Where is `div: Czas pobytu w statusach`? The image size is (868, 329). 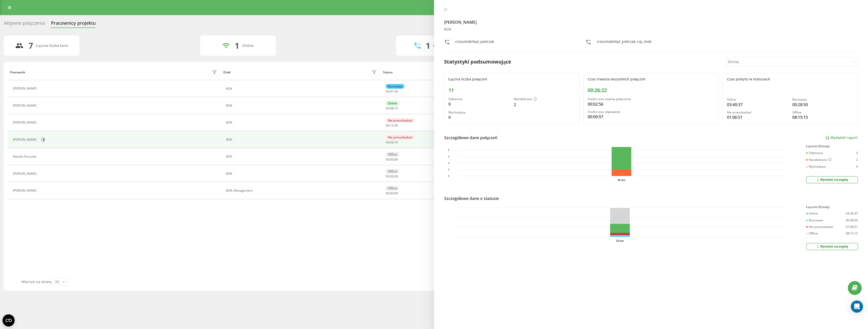 div: Czas pobytu w statusach is located at coordinates (790, 79).